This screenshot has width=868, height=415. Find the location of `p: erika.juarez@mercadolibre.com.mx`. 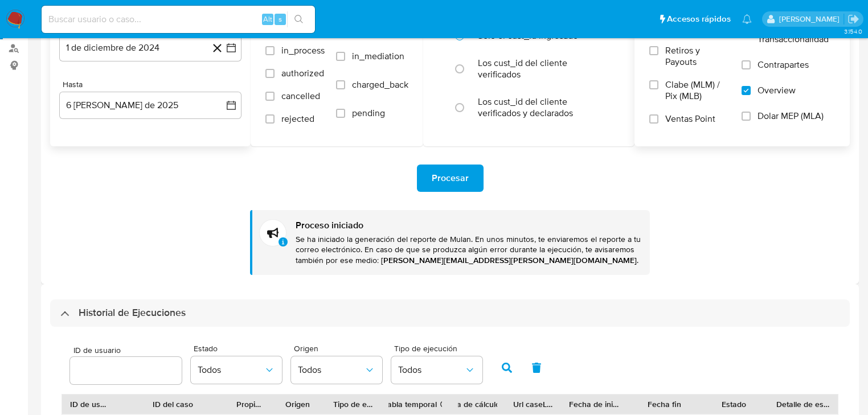

p: erika.juarez@mercadolibre.com.mx is located at coordinates (811, 19).